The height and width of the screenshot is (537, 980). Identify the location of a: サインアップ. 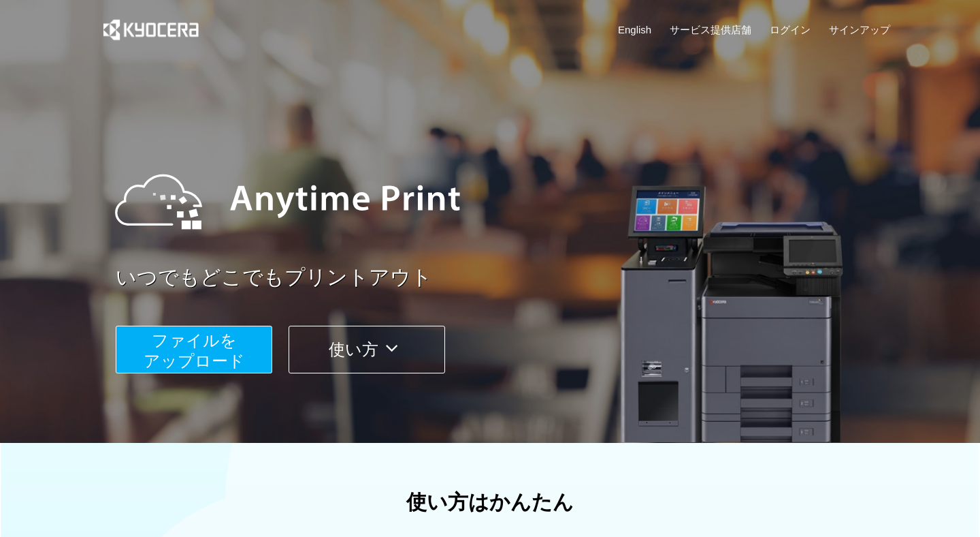
(860, 29).